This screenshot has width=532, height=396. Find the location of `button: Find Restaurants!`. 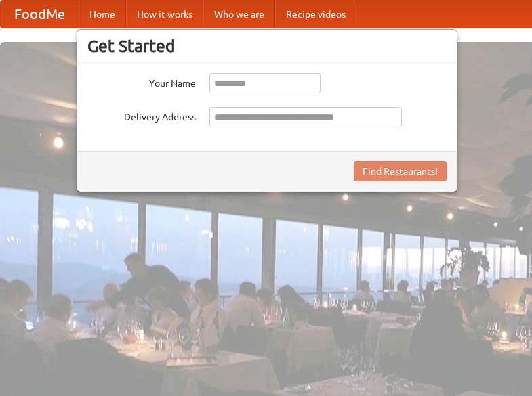

button: Find Restaurants! is located at coordinates (400, 171).